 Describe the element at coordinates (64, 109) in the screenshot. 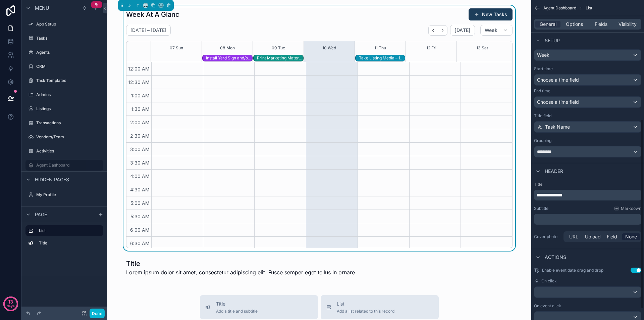

I see `a: Listings` at that location.